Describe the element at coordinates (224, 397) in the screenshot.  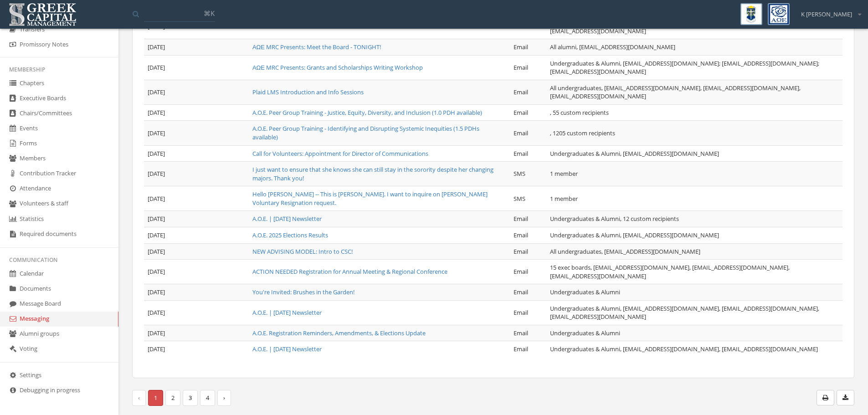
I see `li: Next` at that location.